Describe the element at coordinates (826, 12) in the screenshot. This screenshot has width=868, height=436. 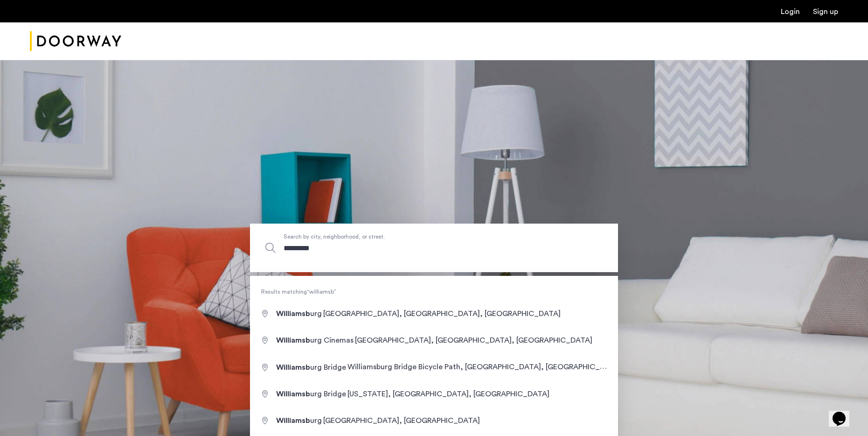
I see `a: Registration` at that location.